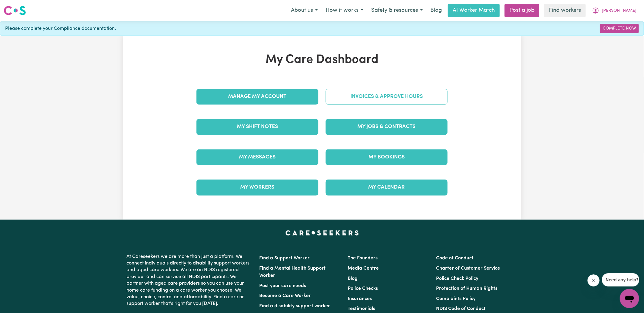 Image resolution: width=644 pixels, height=313 pixels. I want to click on button: How it works, so click(344, 11).